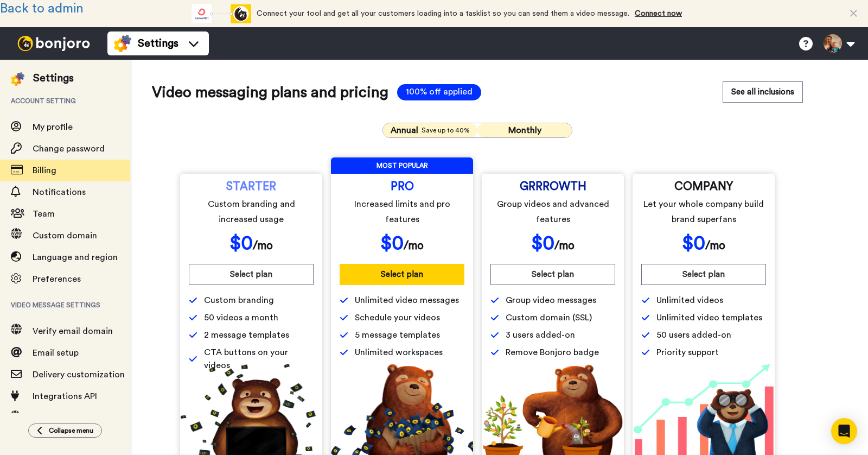 The width and height of the screenshot is (868, 455). Describe the element at coordinates (259, 359) in the screenshot. I see `span: CTA buttons on your videos` at that location.